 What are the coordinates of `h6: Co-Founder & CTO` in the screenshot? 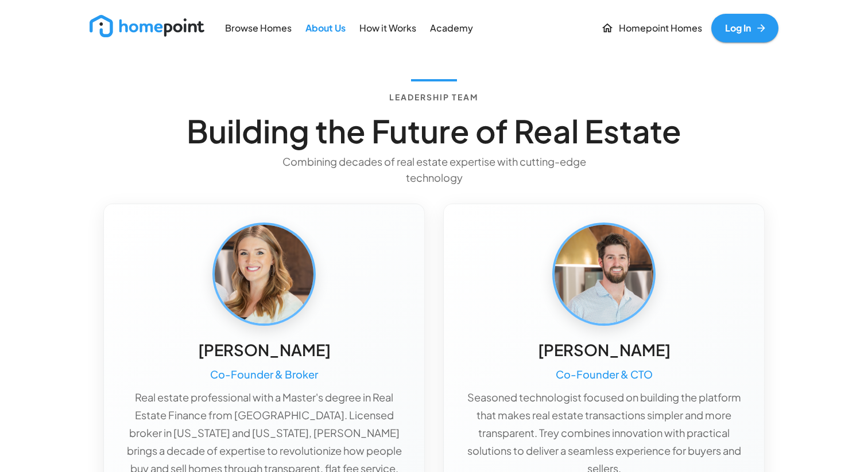 It's located at (604, 375).